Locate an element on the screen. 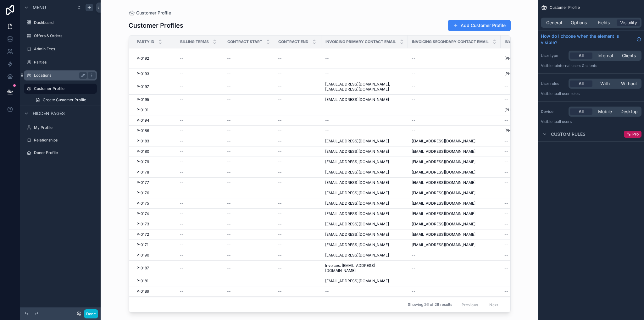 Image resolution: width=644 pixels, height=320 pixels. label: Parties is located at coordinates (65, 62).